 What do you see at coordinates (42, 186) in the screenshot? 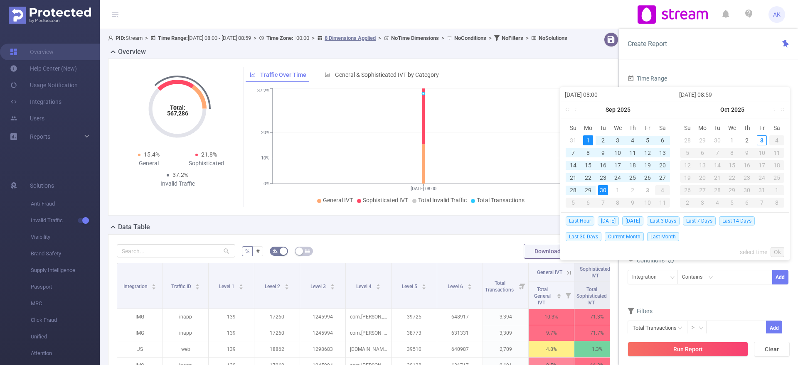
I see `span: Solutions` at bounding box center [42, 186].